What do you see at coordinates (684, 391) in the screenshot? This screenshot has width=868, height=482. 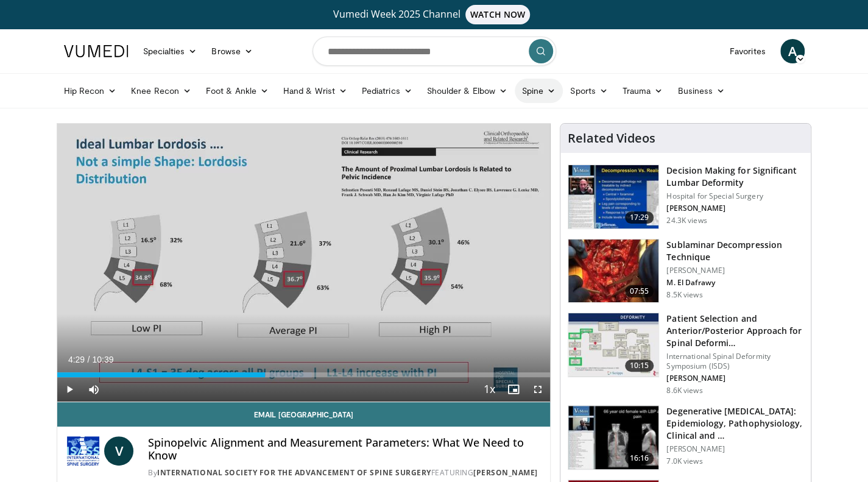 I see `p: 8.6K views` at bounding box center [684, 391].